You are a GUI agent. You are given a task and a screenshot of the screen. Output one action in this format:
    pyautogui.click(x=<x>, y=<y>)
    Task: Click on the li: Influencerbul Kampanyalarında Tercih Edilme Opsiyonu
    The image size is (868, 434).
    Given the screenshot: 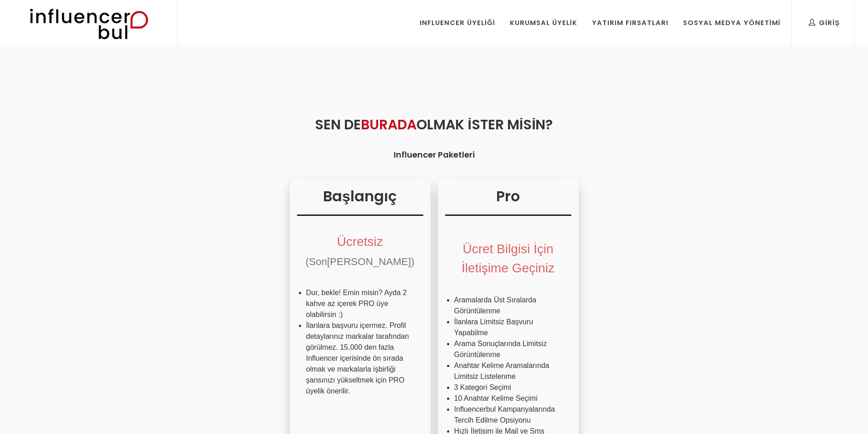 What is the action you would take?
    pyautogui.click(x=508, y=415)
    